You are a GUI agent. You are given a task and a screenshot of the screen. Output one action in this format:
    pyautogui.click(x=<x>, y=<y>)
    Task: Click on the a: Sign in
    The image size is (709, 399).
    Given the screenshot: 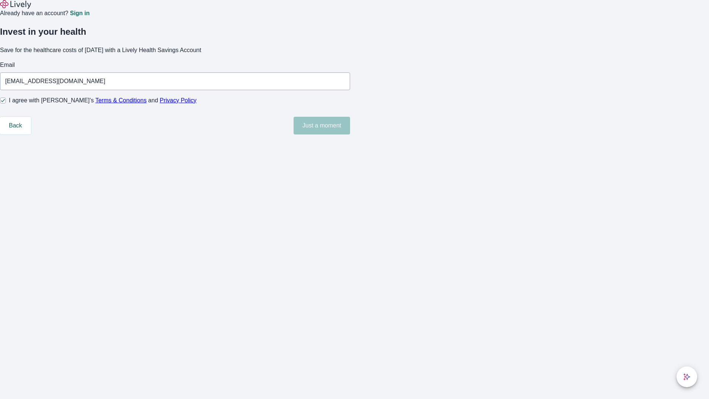 What is the action you would take?
    pyautogui.click(x=79, y=13)
    